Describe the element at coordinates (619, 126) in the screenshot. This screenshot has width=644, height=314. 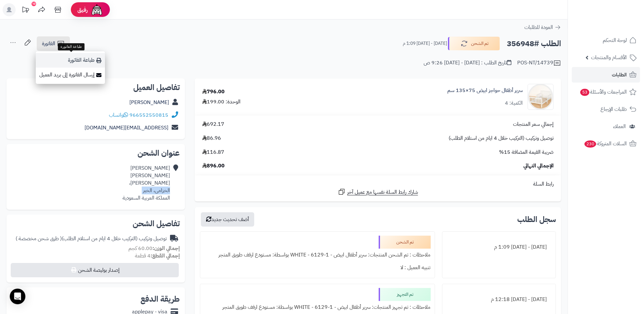
I see `span: العملاء` at that location.